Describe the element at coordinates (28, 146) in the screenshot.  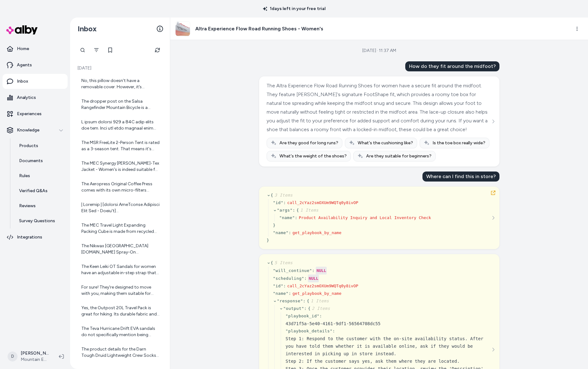
I see `p: Products` at that location.